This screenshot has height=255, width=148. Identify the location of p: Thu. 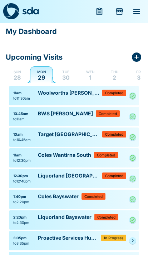
(115, 72).